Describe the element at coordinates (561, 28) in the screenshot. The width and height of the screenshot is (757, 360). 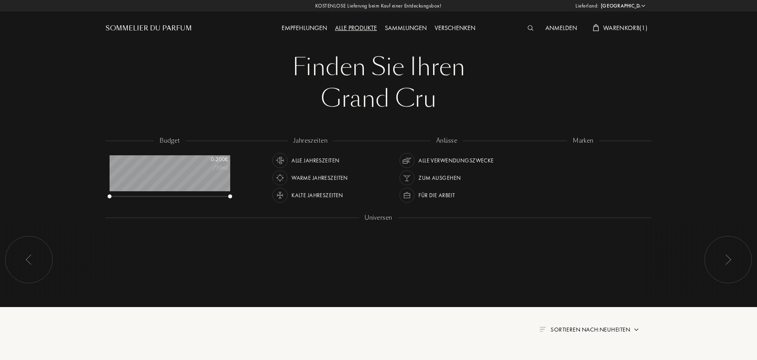
I see `a: Anmelden` at that location.